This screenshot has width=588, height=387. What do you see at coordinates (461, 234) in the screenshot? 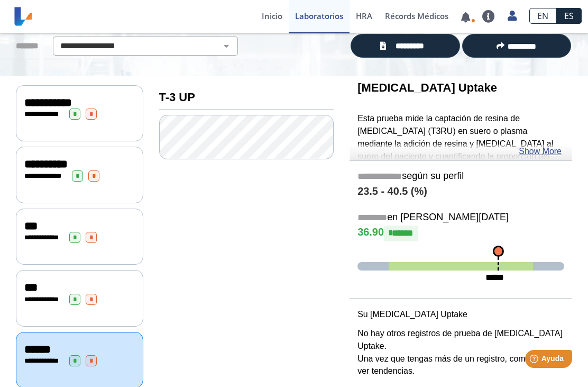
I see `h4: 36.90` at bounding box center [461, 234].